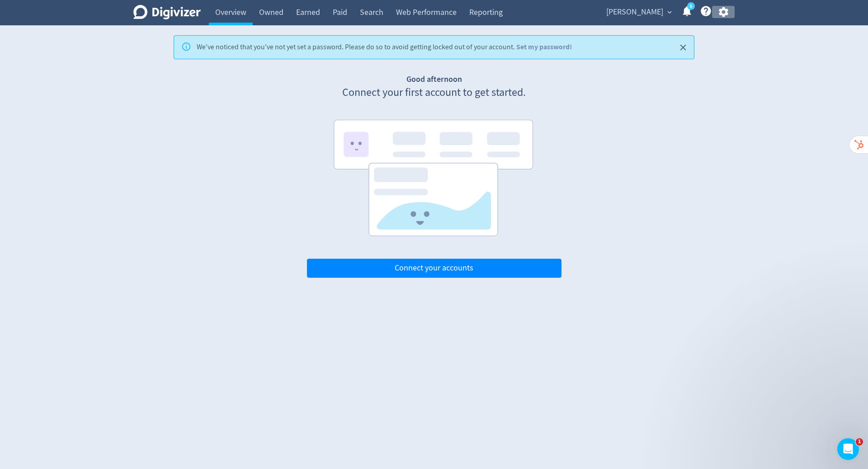 The image size is (868, 469). What do you see at coordinates (434, 268) in the screenshot?
I see `span: Connect your accounts` at bounding box center [434, 268].